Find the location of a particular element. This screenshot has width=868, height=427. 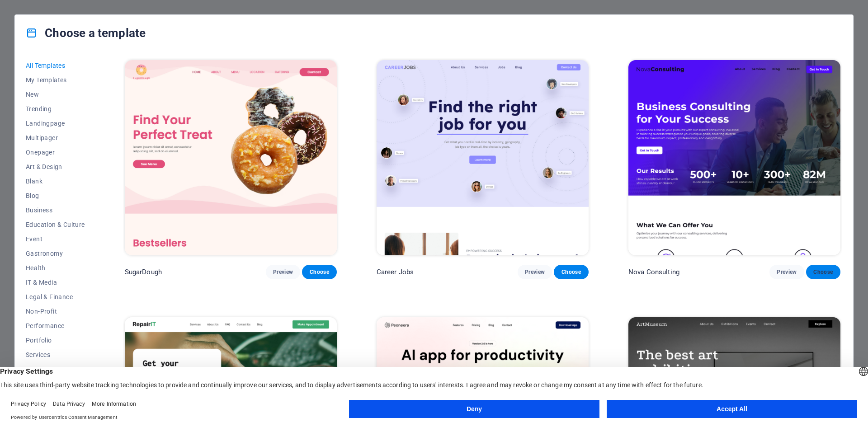

span: Multipager is located at coordinates (55, 138).